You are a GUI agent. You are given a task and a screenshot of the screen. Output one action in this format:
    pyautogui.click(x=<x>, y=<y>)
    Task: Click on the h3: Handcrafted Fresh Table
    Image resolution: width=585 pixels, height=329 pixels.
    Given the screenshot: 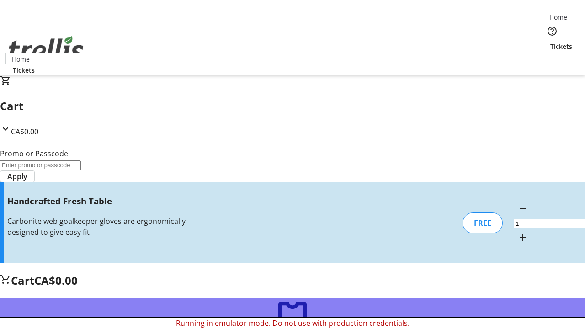 What is the action you would take?
    pyautogui.click(x=107, y=201)
    